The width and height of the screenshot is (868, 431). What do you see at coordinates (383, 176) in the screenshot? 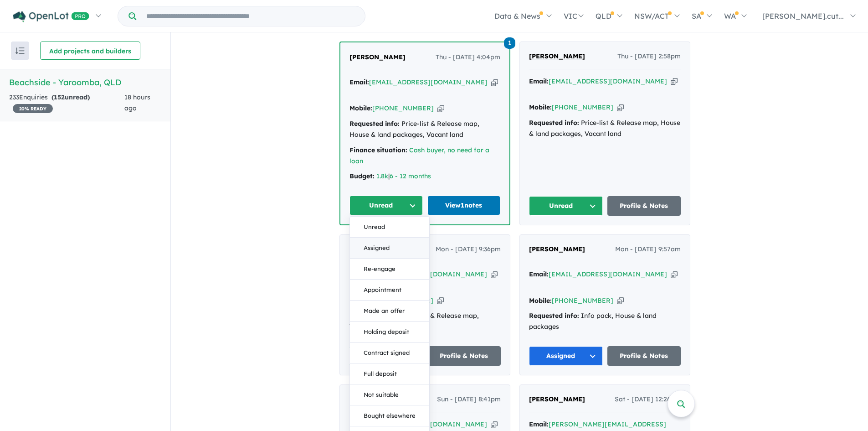
I see `a: 1.8k` at bounding box center [383, 176].